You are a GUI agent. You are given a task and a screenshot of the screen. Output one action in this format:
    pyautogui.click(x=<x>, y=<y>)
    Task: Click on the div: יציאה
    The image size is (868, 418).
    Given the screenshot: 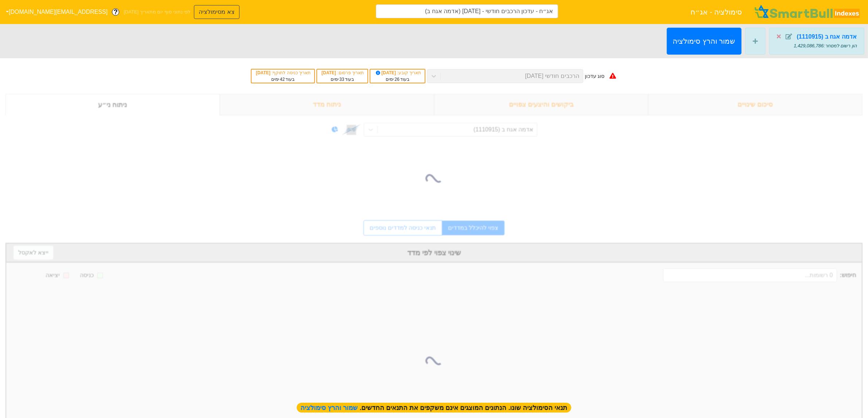 What is the action you would take?
    pyautogui.click(x=52, y=275)
    